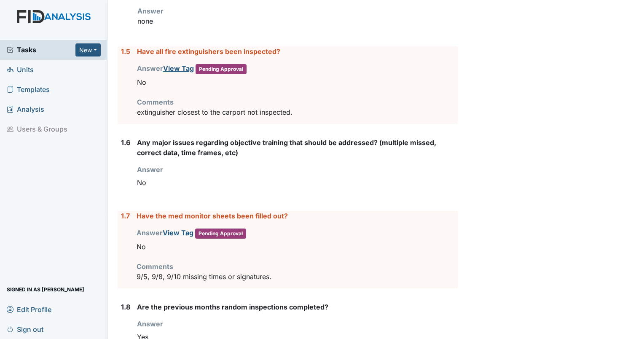 This screenshot has width=644, height=339. I want to click on span: Edit Profile, so click(29, 309).